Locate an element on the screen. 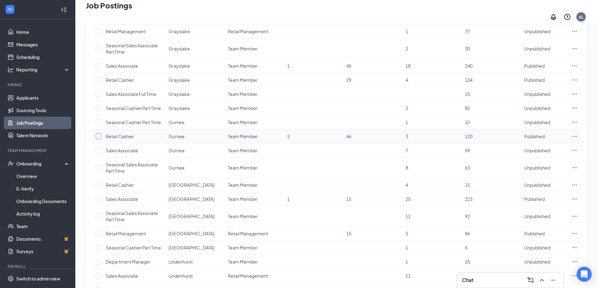 This screenshot has height=288, width=598. a: Applicants is located at coordinates (43, 98).